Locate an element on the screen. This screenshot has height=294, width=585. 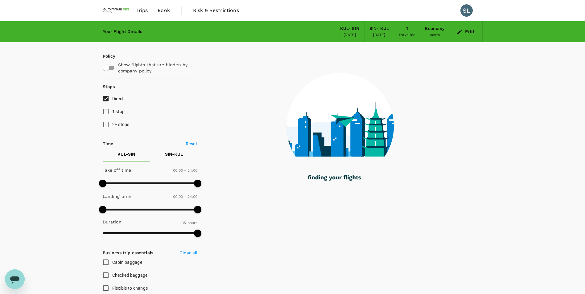
span: Checked baggage is located at coordinates (130, 275).